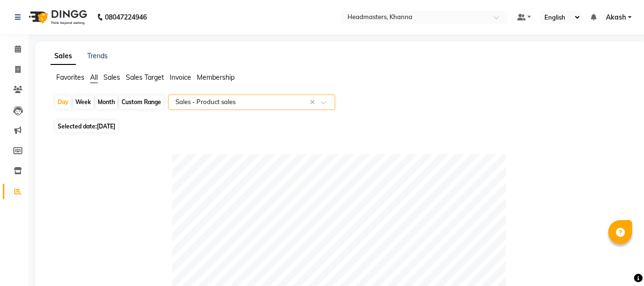  What do you see at coordinates (63, 102) in the screenshot?
I see `div: Day` at bounding box center [63, 102].